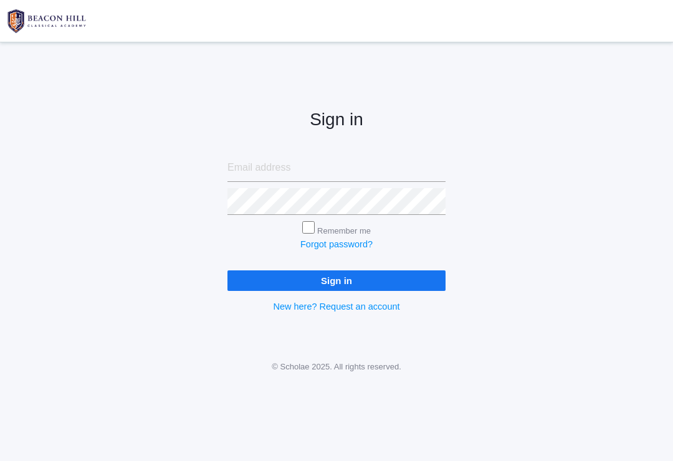 The height and width of the screenshot is (461, 673). I want to click on input: Email address, so click(336, 168).